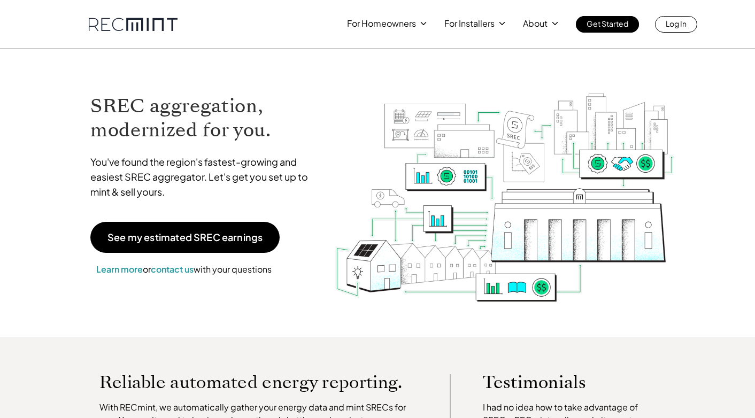  Describe the element at coordinates (676, 24) in the screenshot. I see `p: Log In` at that location.